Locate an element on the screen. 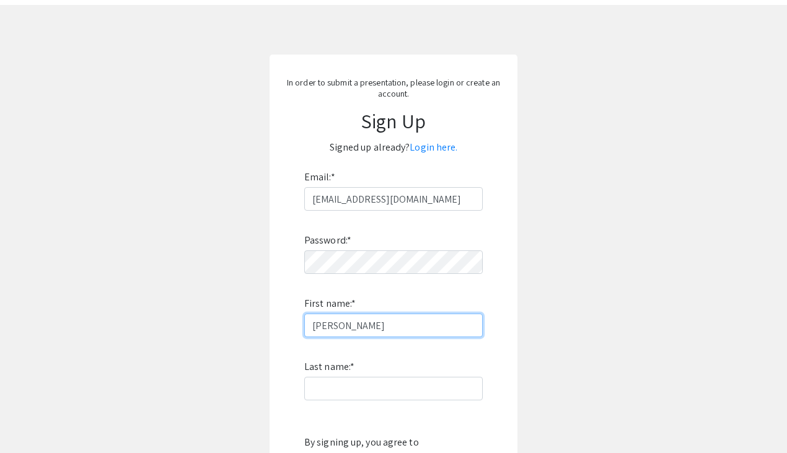 This screenshot has height=453, width=787. label: First name: is located at coordinates (330, 304).